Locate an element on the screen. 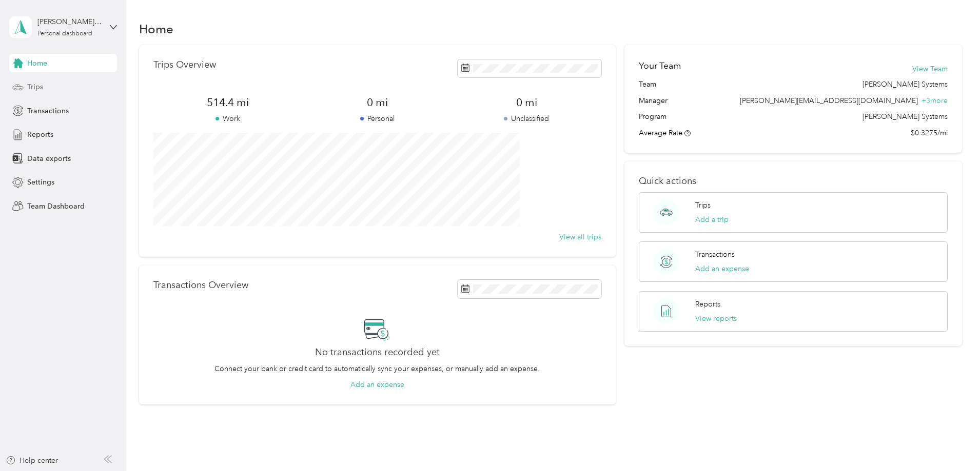 Image resolution: width=980 pixels, height=471 pixels. button: View reports is located at coordinates (716, 318).